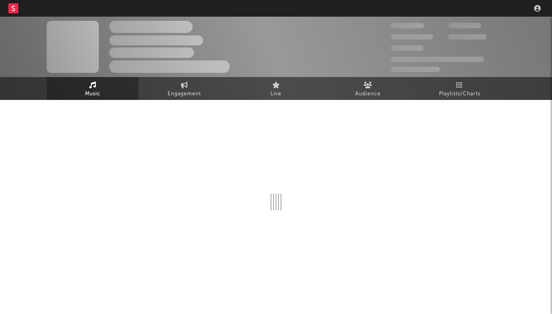 The image size is (552, 314). Describe the element at coordinates (93, 94) in the screenshot. I see `span: Music` at that location.